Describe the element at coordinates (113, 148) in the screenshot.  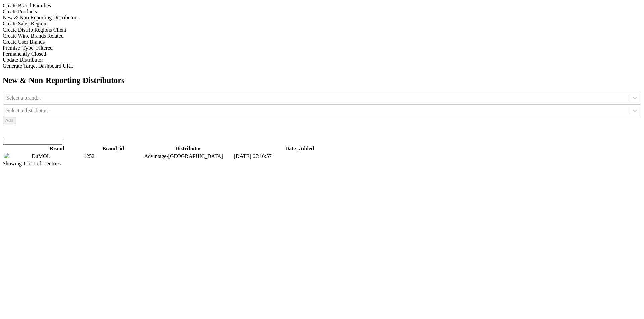
I see `th: Brand_id: activate to sort column ascending` at that location.